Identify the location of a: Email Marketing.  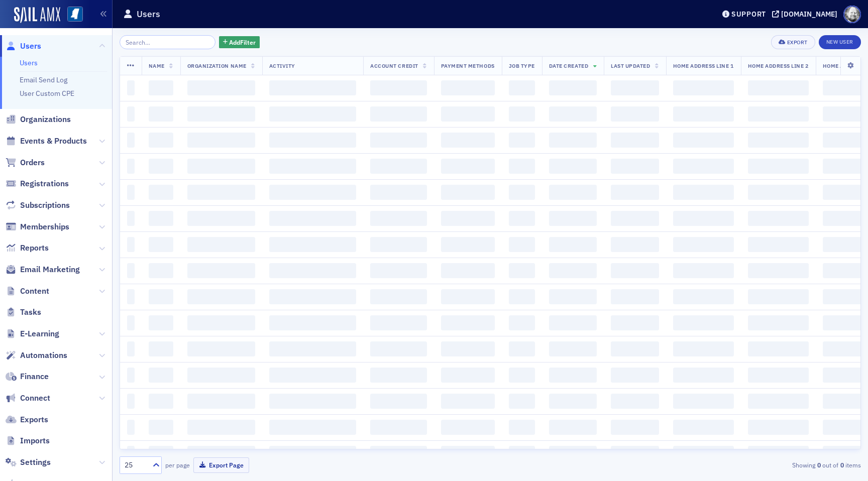
(43, 270).